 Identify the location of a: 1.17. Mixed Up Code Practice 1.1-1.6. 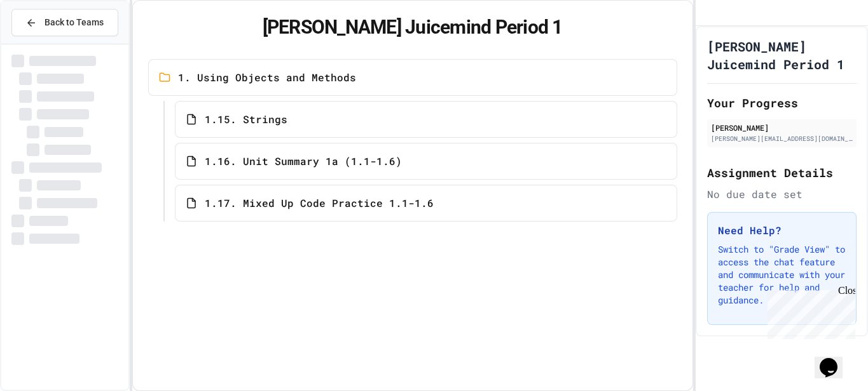
(426, 203).